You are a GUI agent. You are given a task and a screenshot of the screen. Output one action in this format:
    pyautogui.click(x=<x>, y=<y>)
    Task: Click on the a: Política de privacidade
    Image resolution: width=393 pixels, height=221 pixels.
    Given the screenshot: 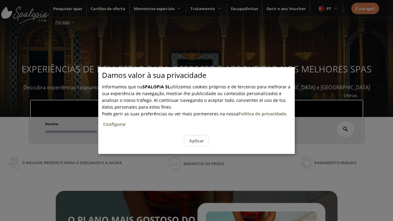 What is the action you would take?
    pyautogui.click(x=262, y=114)
    